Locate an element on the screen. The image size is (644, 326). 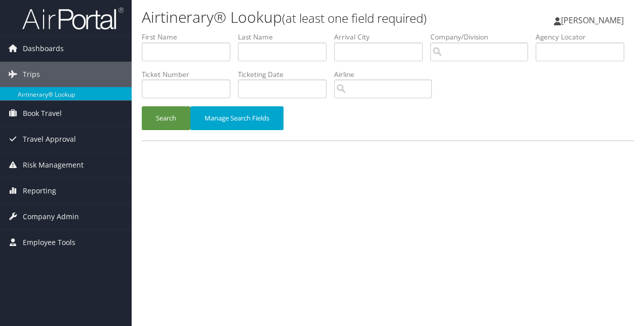
h1: Airtinerary® Lookup is located at coordinates (305, 18).